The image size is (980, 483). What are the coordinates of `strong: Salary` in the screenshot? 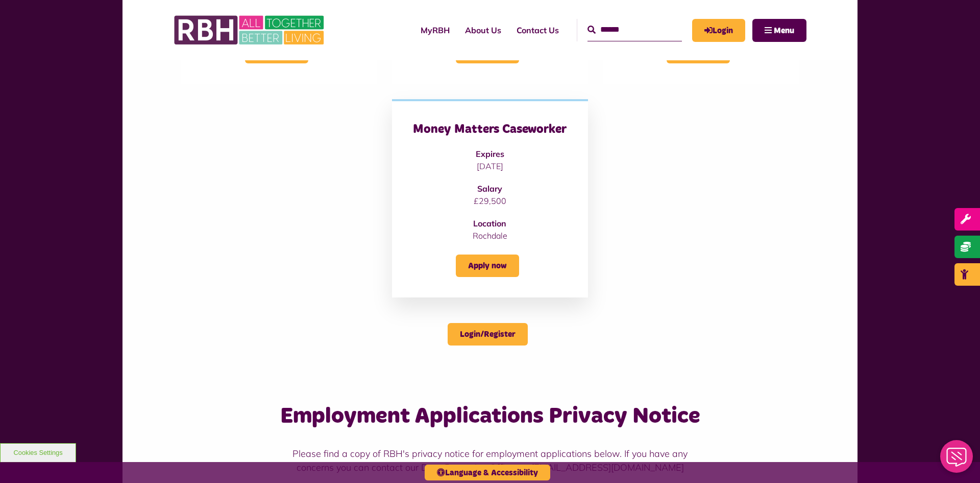 It's located at (490, 188).